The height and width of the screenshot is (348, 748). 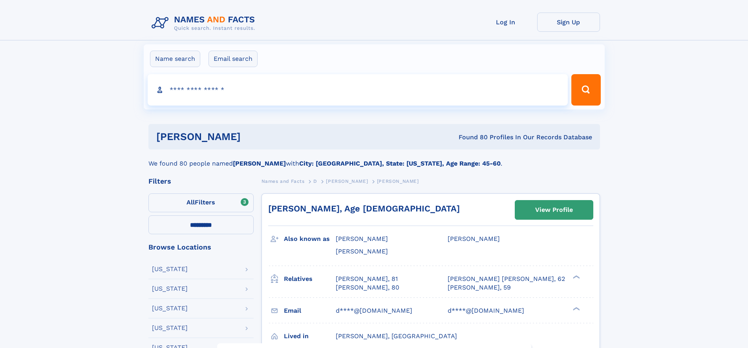 I want to click on h3: Relatives, so click(x=310, y=279).